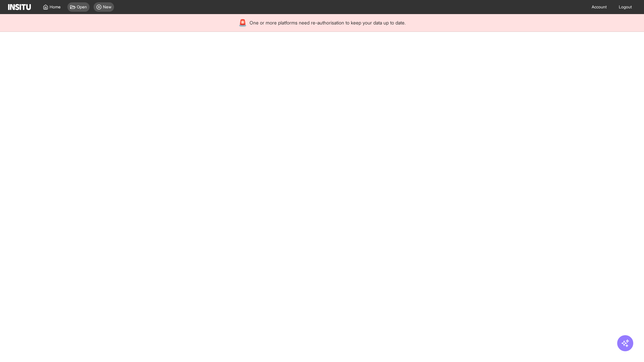 The height and width of the screenshot is (362, 644). What do you see at coordinates (19, 7) in the screenshot?
I see `img: Logo` at bounding box center [19, 7].